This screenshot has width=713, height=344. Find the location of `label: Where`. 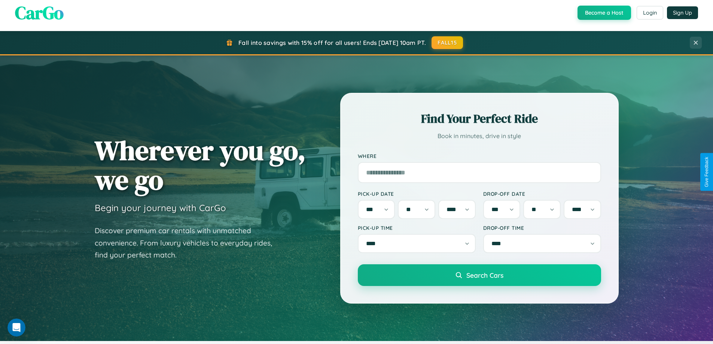

label: Where is located at coordinates (480, 156).